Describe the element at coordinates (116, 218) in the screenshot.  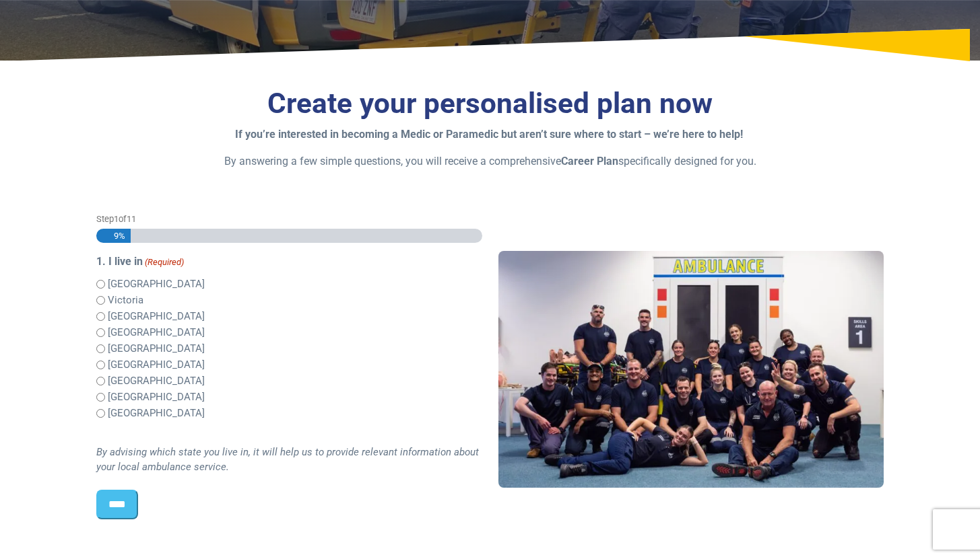
I see `span: 1` at that location.